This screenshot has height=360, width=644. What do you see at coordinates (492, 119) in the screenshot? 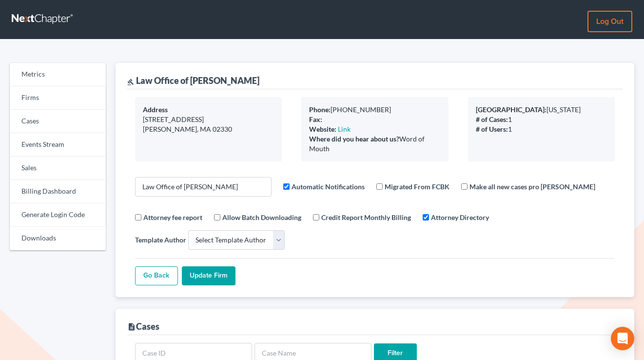
I see `b: # of Cases:` at bounding box center [492, 119].